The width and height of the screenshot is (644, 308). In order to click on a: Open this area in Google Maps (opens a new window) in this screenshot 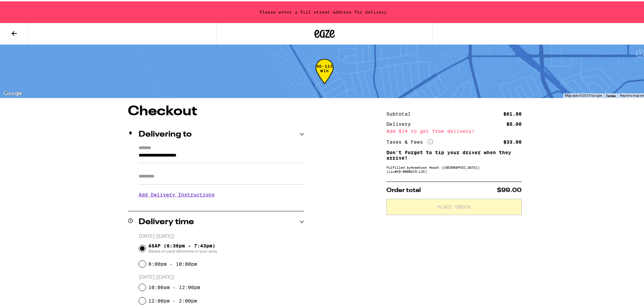, I will do `click(13, 92)`.